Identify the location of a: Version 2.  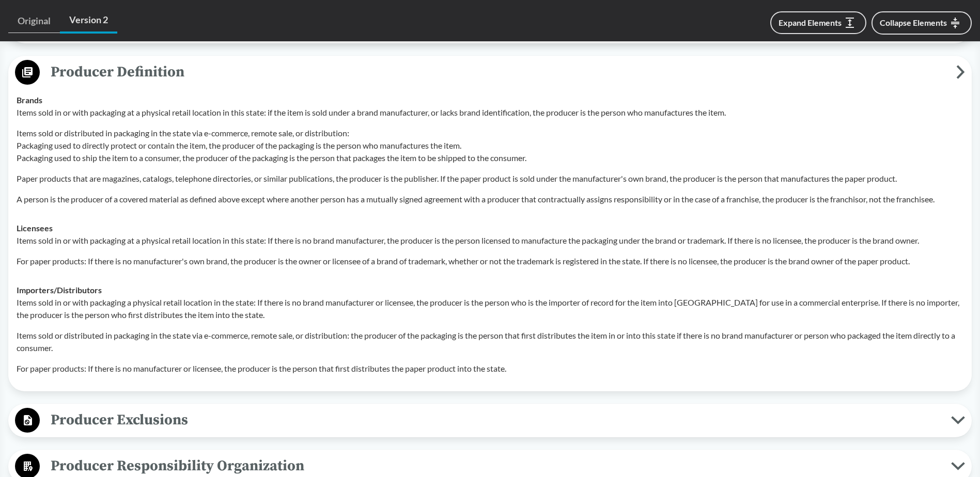
(88, 21).